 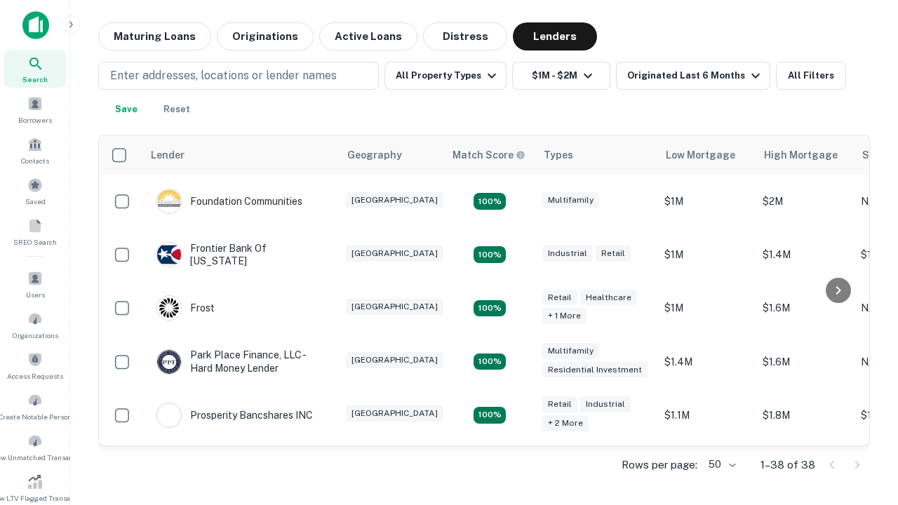 What do you see at coordinates (35, 325) in the screenshot?
I see `div: Organizations` at bounding box center [35, 325].